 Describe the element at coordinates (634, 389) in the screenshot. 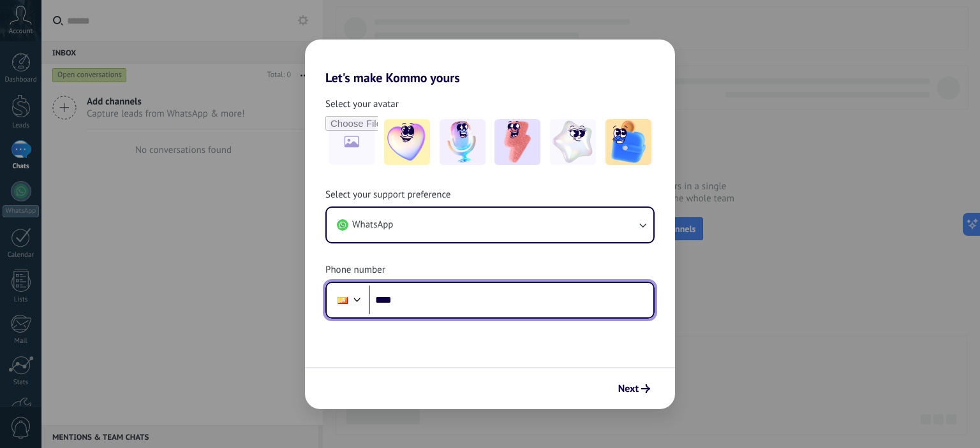

I see `button: Next` at that location.